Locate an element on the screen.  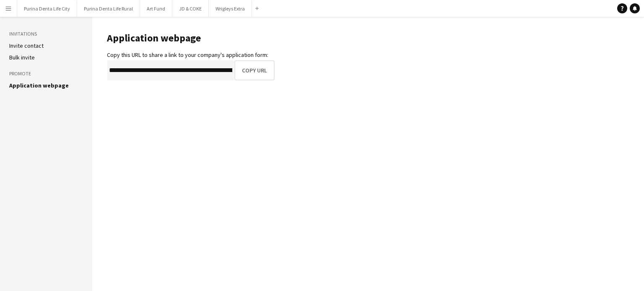
h3: Promote is located at coordinates (46, 74).